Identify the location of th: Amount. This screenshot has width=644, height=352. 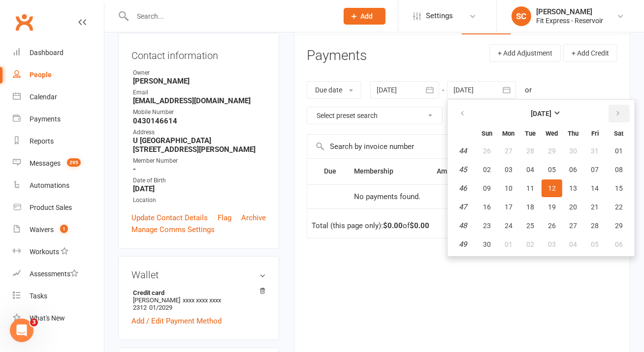
(442, 171).